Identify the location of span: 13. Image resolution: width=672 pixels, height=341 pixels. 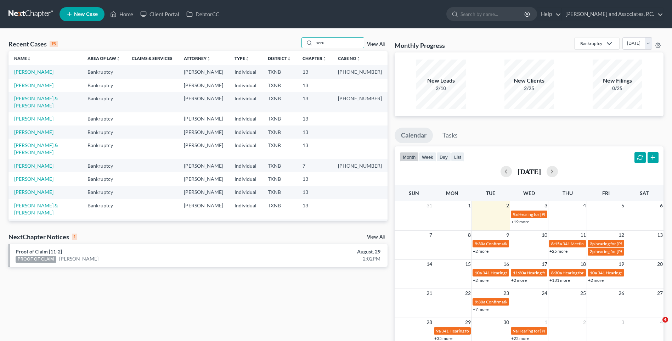
(660, 235).